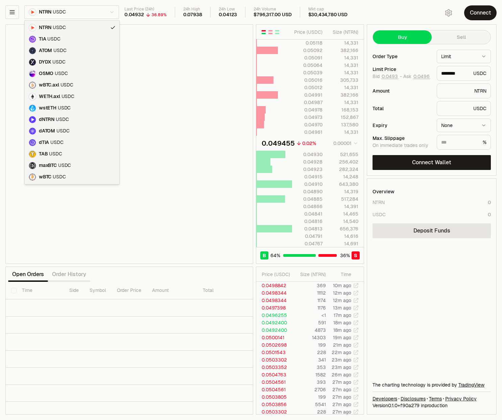 The image size is (502, 420). Describe the element at coordinates (32, 166) in the screenshot. I see `img: maxBTC Logo` at that location.